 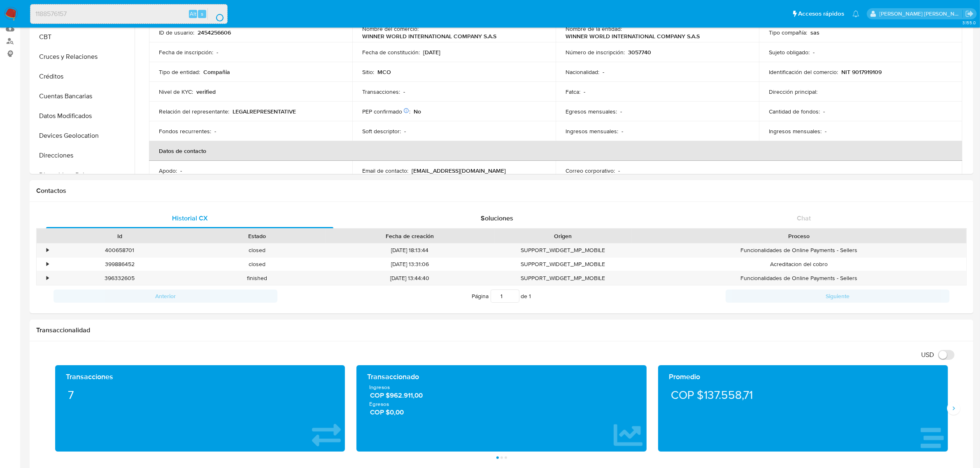 I want to click on p: Nombre de la entidad :, so click(x=593, y=29).